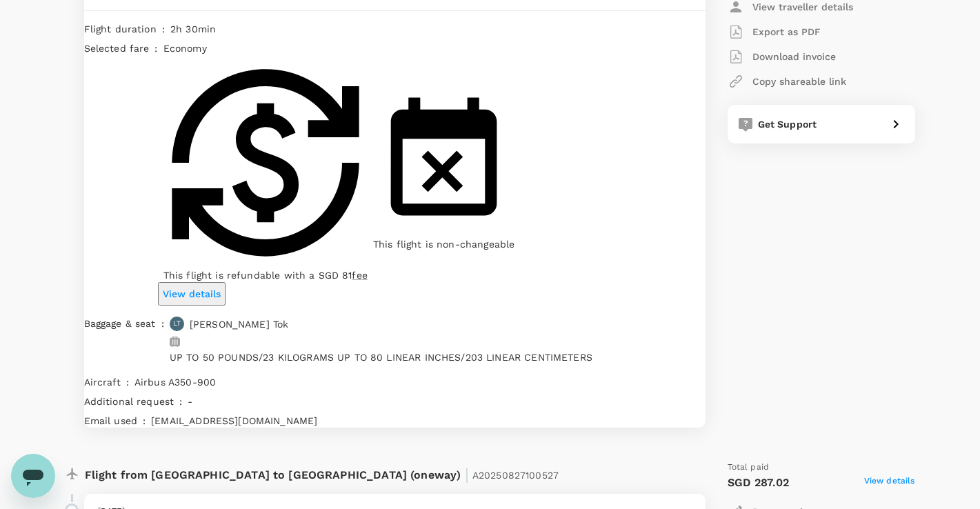  What do you see at coordinates (890, 483) in the screenshot?
I see `span: View details` at bounding box center [890, 483].